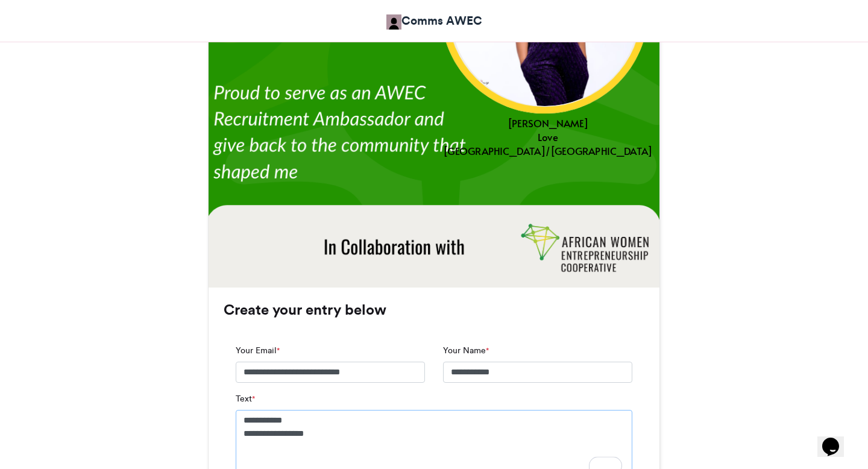  What do you see at coordinates (434, 310) in the screenshot?
I see `h3: Create your entry below` at bounding box center [434, 310].